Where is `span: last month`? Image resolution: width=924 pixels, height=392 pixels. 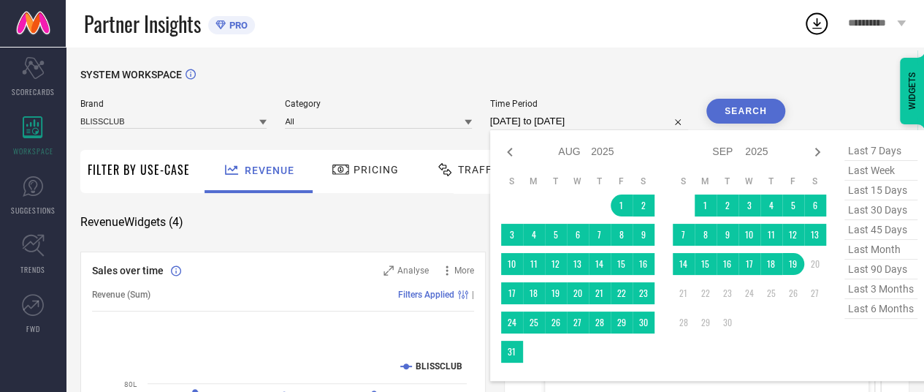
span: last month is located at coordinates (881, 249).